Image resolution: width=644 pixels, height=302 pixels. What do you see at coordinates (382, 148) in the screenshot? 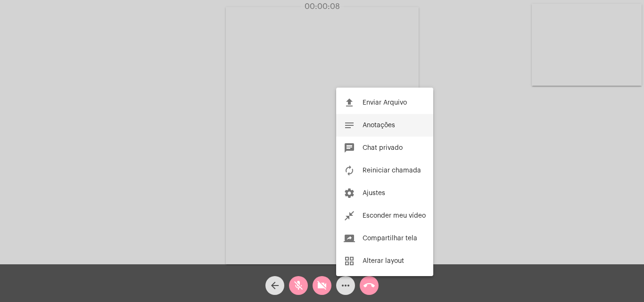
I see `span: Chat privado` at bounding box center [382, 148].